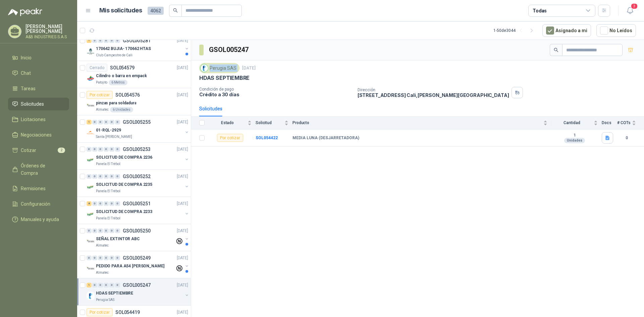 The height and width of the screenshot is (317, 644). I want to click on p: Club Campestre de Cali, so click(114, 55).